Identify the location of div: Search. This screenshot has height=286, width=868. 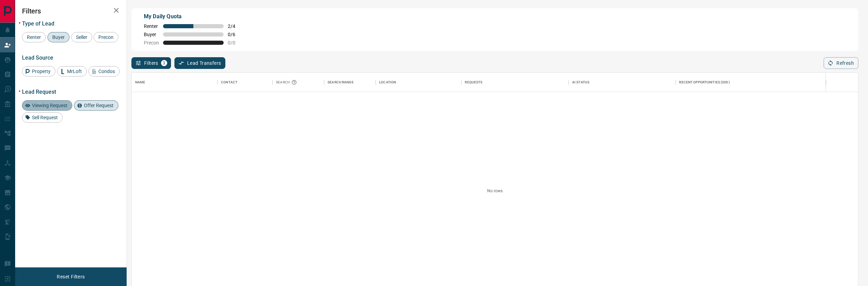
(287, 82).